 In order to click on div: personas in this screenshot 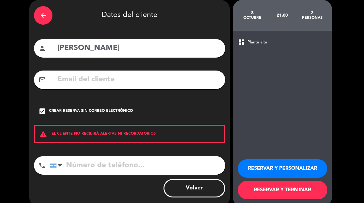, I will do `click(312, 18)`.